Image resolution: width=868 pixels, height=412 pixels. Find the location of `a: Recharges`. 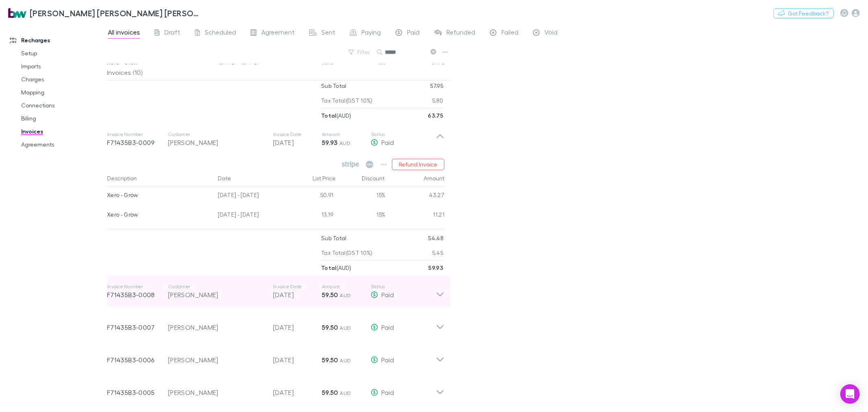

a: Recharges is located at coordinates (57, 40).